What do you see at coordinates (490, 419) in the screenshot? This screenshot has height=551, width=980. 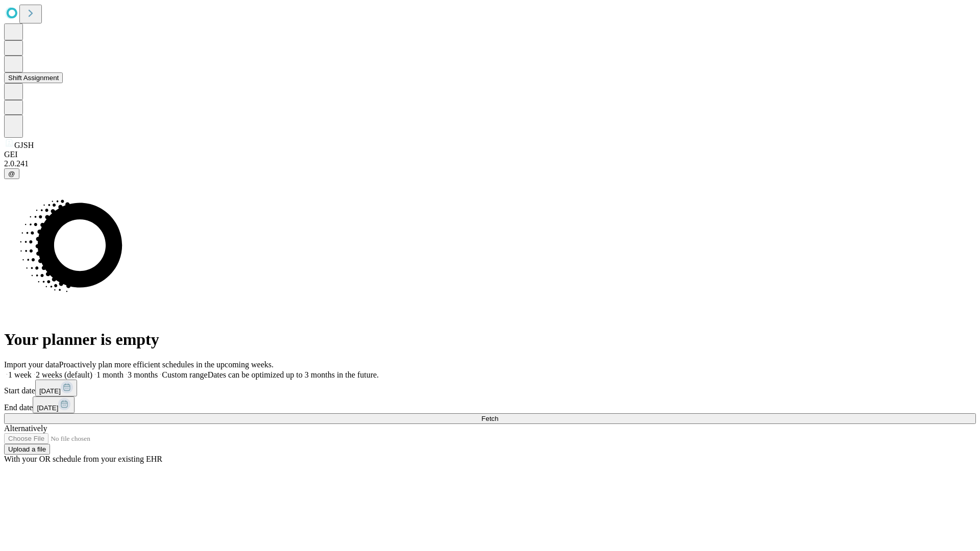 I see `span: Fetch` at bounding box center [490, 419].